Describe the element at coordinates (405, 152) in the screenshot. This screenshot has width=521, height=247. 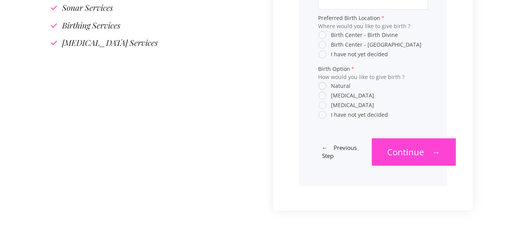
I see `span: Continue` at that location.